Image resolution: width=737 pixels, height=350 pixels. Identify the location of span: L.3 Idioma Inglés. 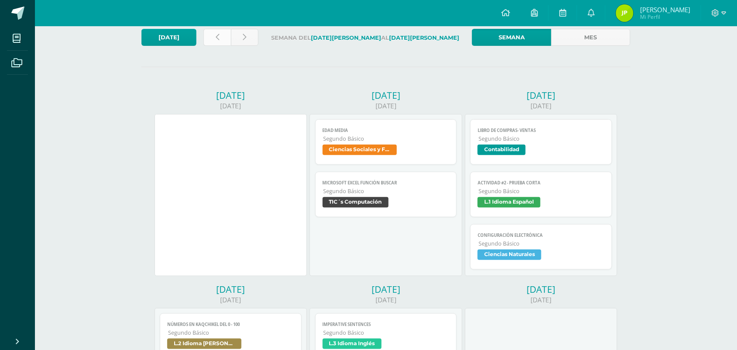
(352, 344).